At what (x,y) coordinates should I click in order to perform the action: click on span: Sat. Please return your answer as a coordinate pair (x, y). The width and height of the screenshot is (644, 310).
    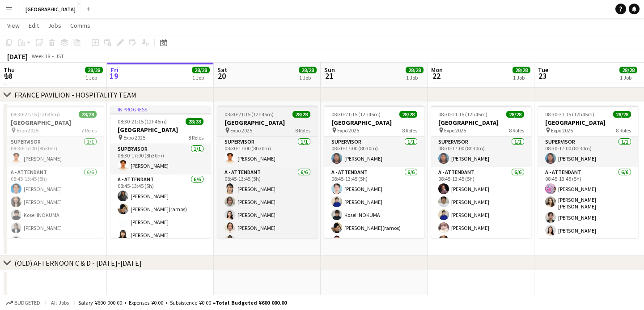
    Looking at the image, I should click on (222, 70).